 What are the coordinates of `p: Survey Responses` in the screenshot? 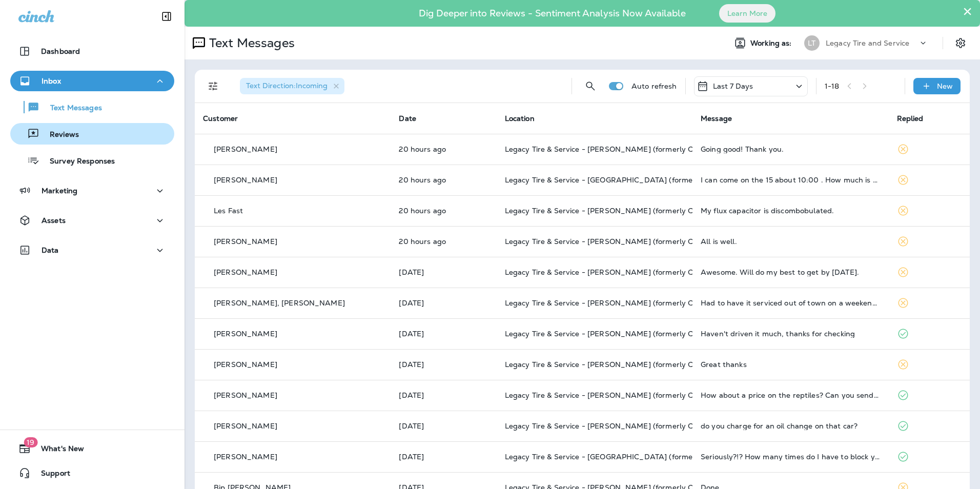 It's located at (77, 161).